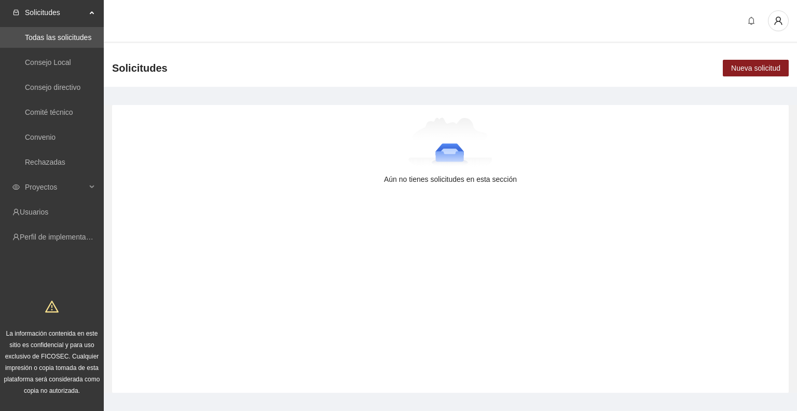 Image resolution: width=797 pixels, height=411 pixels. What do you see at coordinates (58, 37) in the screenshot?
I see `a: Todas las solicitudes` at bounding box center [58, 37].